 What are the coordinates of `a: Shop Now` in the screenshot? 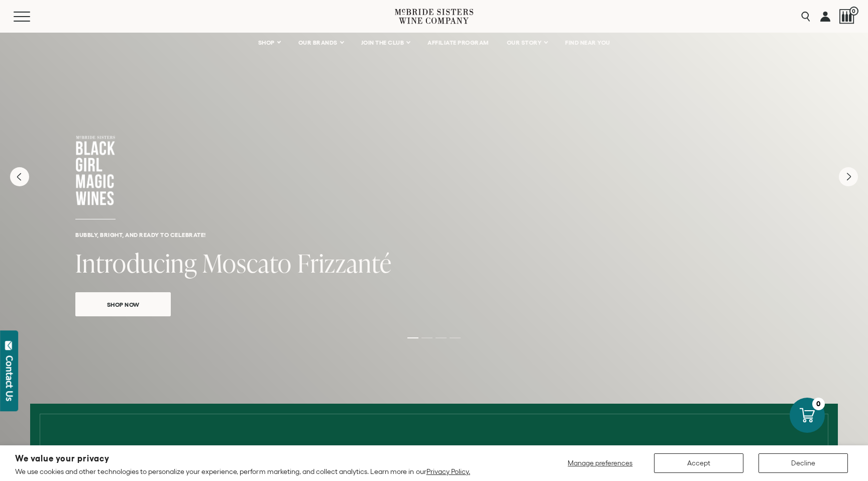 It's located at (123, 304).